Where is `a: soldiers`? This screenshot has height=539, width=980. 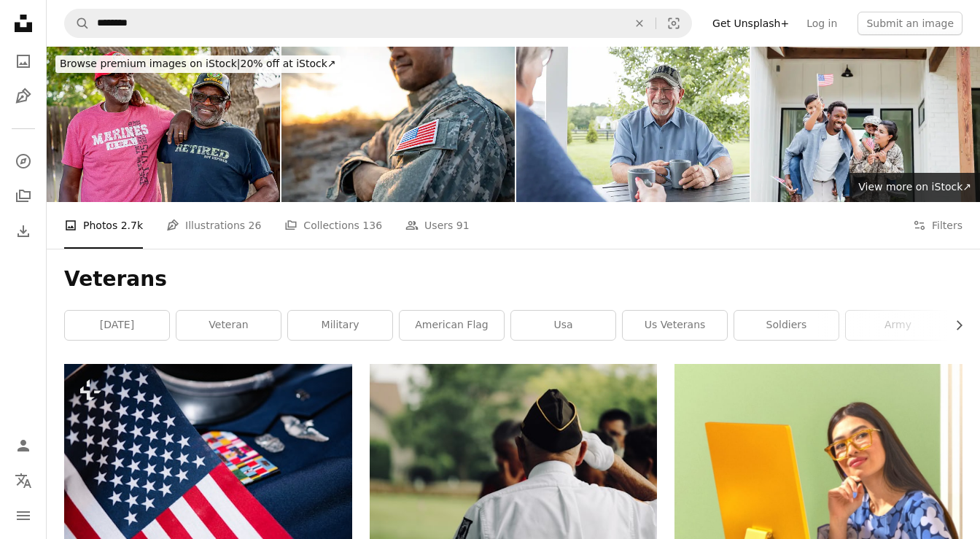
a: soldiers is located at coordinates (786, 325).